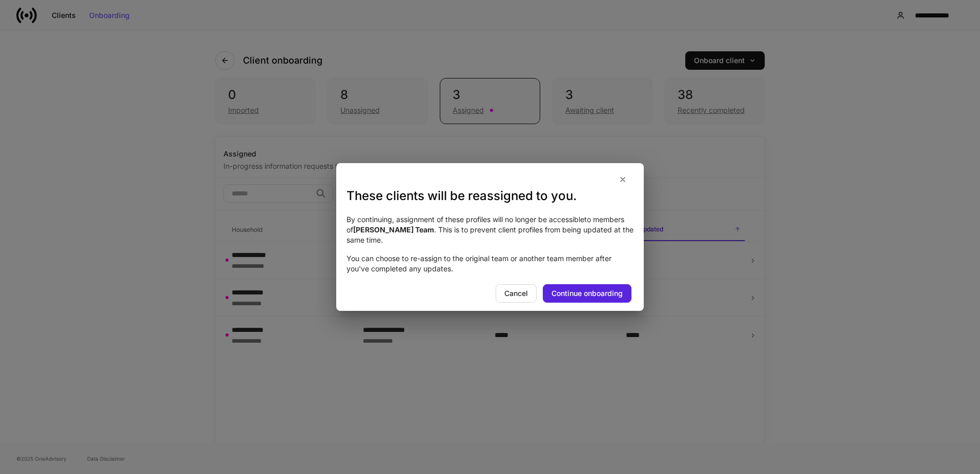 Image resolution: width=980 pixels, height=474 pixels. I want to click on div: Cancel, so click(516, 293).